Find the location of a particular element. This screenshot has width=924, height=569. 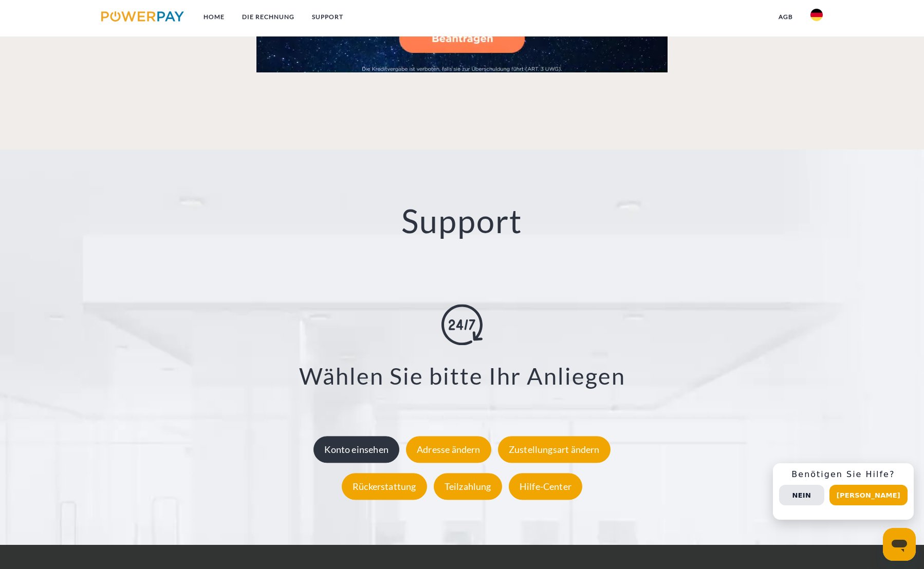

h2: Support is located at coordinates (462, 221).